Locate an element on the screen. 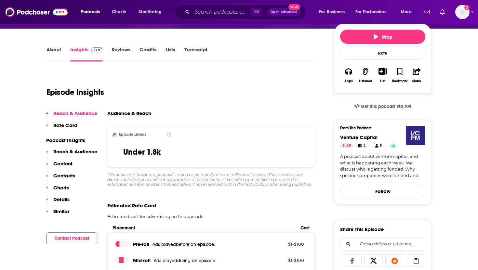  div: Listened is located at coordinates (366, 81).